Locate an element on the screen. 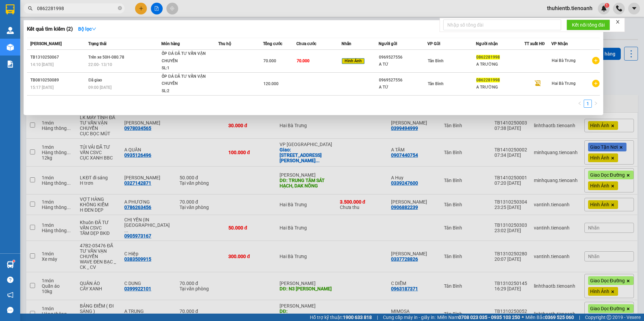 The image size is (644, 321). button: right is located at coordinates (596, 104).